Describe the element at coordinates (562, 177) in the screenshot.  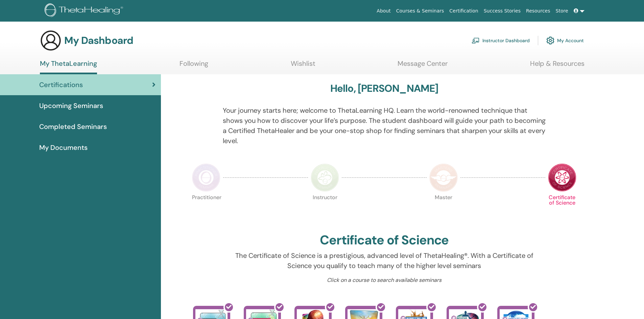
I see `img: Certificate of Science` at that location.